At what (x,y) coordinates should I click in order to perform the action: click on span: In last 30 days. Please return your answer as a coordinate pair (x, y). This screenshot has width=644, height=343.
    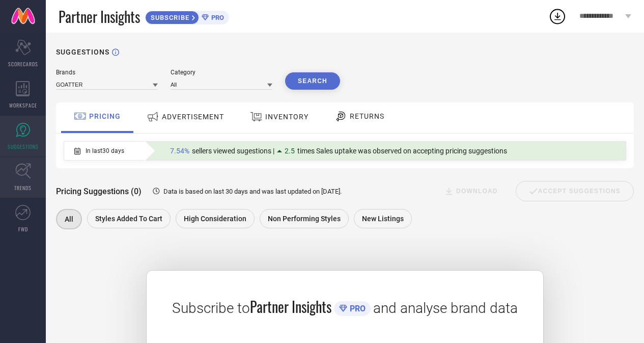
    Looking at the image, I should click on (105, 151).